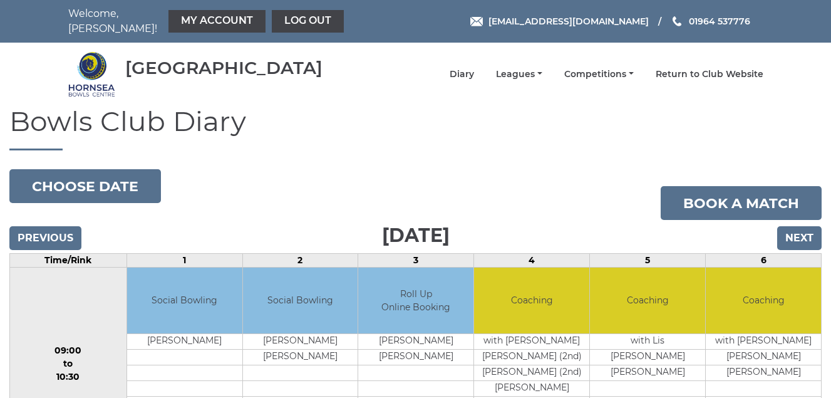 The width and height of the screenshot is (831, 398). I want to click on h1: Bowls Club Diary, so click(415, 128).